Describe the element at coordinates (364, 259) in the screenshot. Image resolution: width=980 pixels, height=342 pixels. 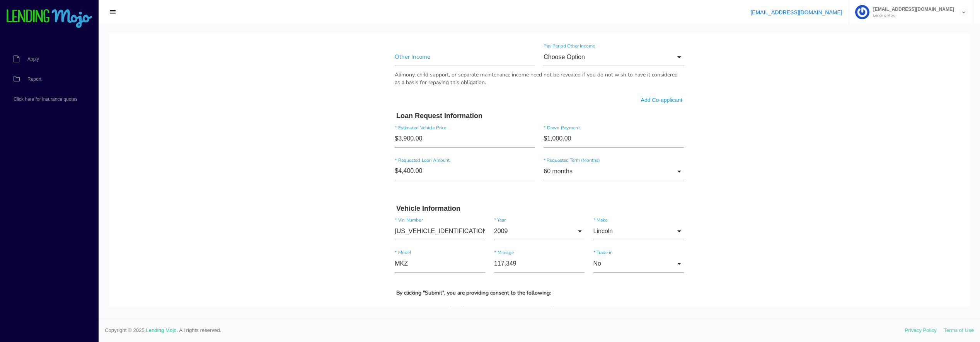
I see `b: By clicking "Submit", you are providing consent to the following:` at that location.